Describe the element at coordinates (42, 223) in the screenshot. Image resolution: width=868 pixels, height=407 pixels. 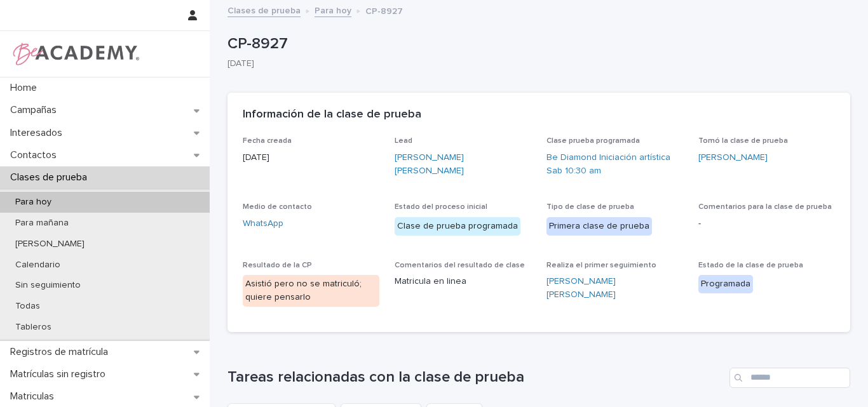
I see `p: Para mañana` at that location.